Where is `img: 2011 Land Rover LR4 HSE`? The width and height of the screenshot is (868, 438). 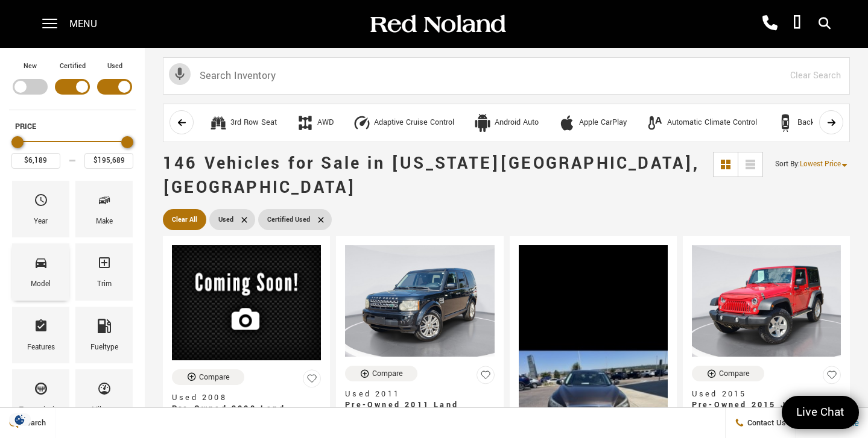 img: 2011 Land Rover LR4 HSE is located at coordinates (419, 301).